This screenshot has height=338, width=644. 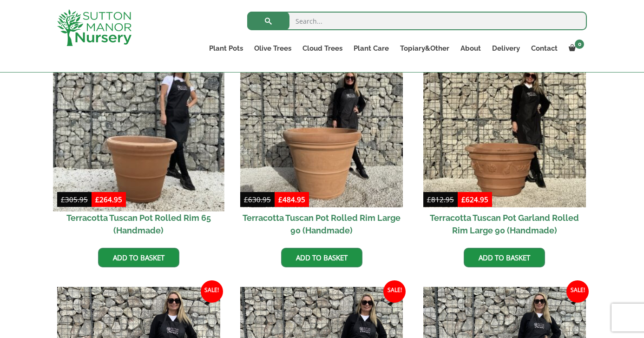 What do you see at coordinates (471, 48) in the screenshot?
I see `a: About` at bounding box center [471, 48].